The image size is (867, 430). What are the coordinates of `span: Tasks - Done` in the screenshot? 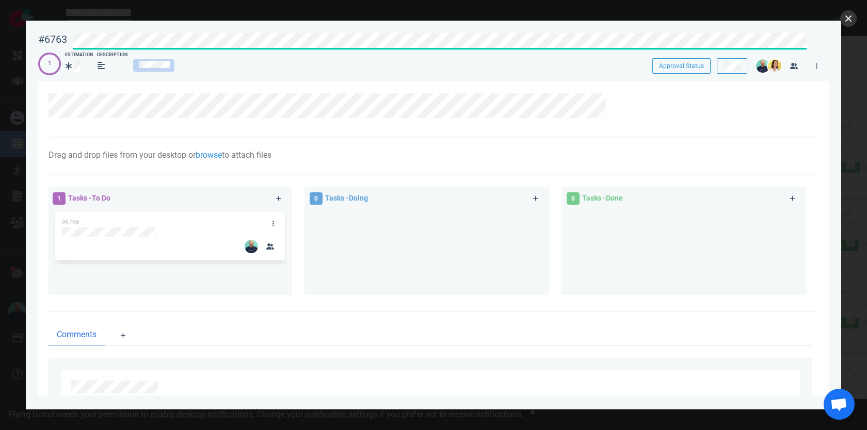 It's located at (602, 198).